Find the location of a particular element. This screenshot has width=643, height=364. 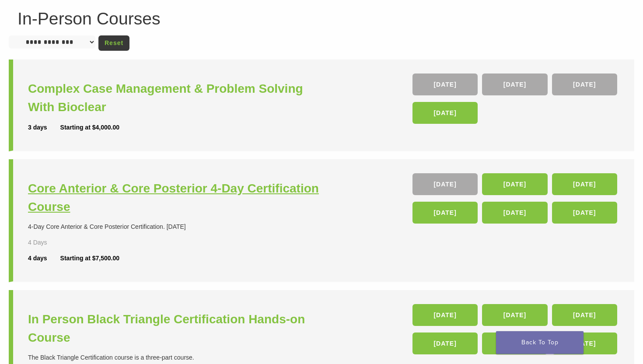

div: Starting at $7,500.00 is located at coordinates (89, 258).